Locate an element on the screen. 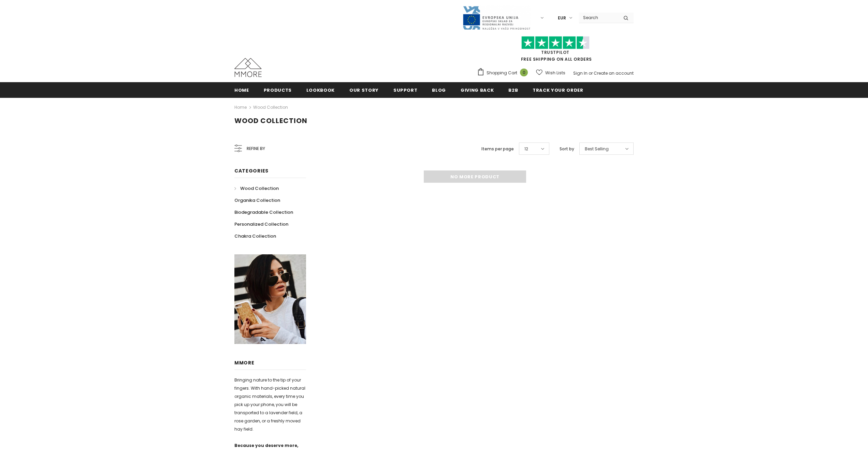 The width and height of the screenshot is (868, 449). span: Products is located at coordinates (278, 90).